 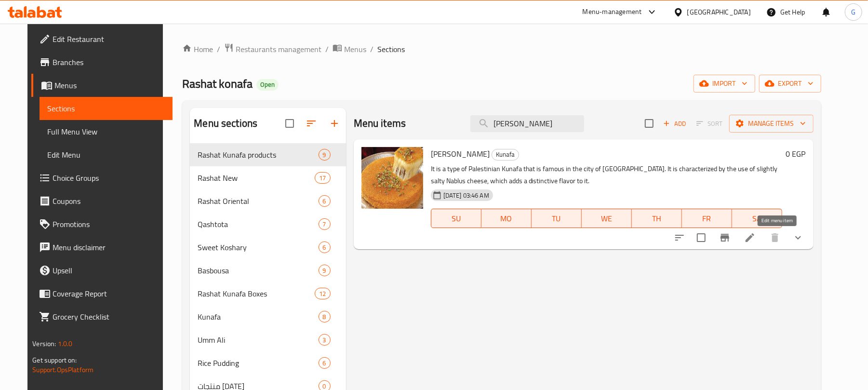 What do you see at coordinates (106, 131) in the screenshot?
I see `a: Full Menu View` at bounding box center [106, 131].